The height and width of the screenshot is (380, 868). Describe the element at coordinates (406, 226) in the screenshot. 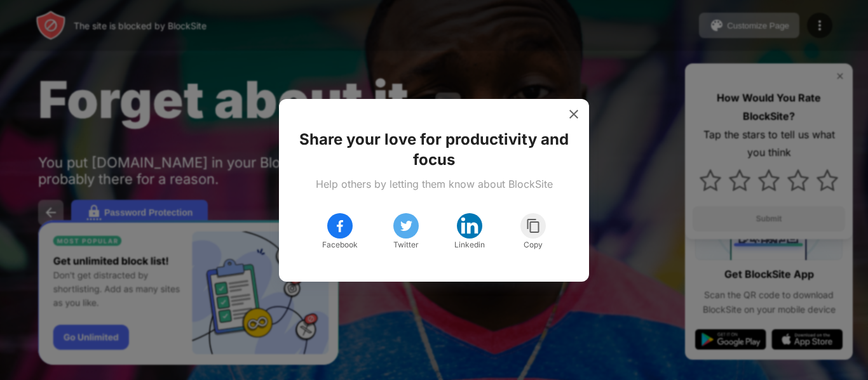

I see `img: twitter.svg` at that location.